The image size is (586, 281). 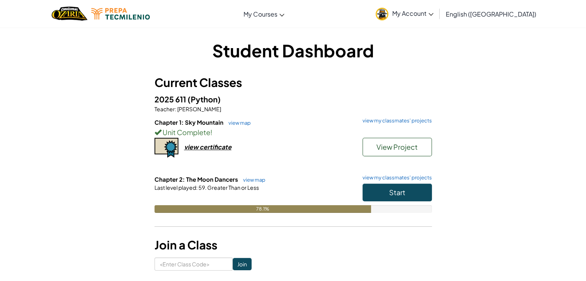 I want to click on span: Teacher, so click(x=164, y=109).